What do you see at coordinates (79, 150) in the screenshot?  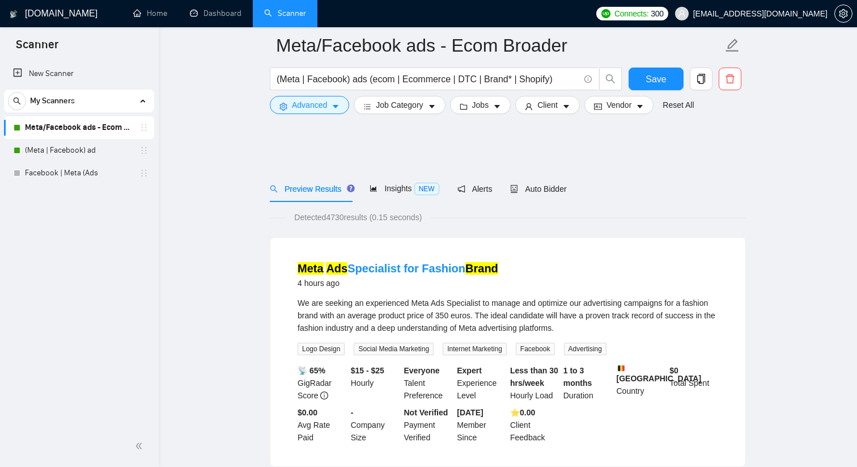 I see `a: (Meta | Facebook) ad` at bounding box center [79, 150].